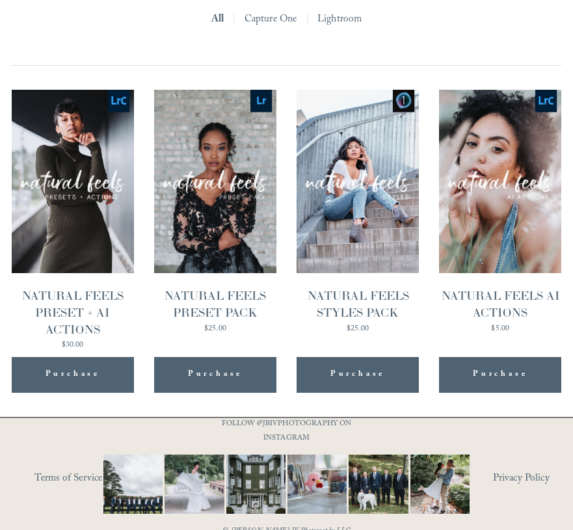  I want to click on a: Terms of Service, so click(80, 479).